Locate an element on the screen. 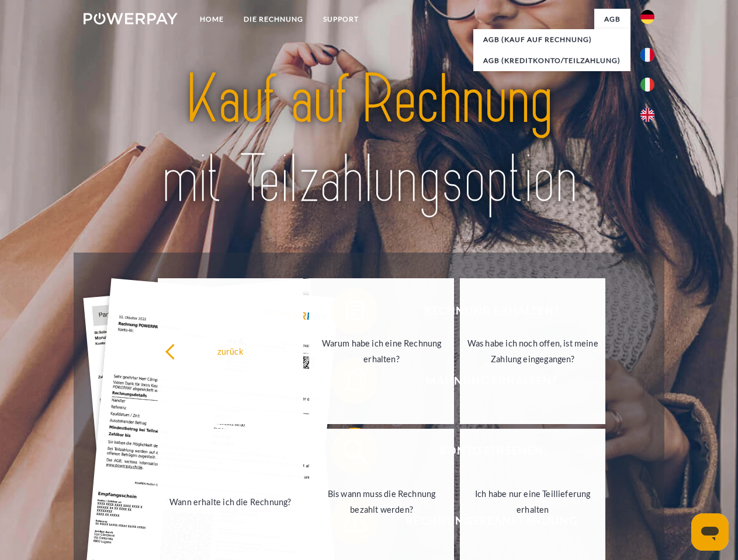 The height and width of the screenshot is (560, 738). a: DIE RECHNUNG is located at coordinates (273, 19).